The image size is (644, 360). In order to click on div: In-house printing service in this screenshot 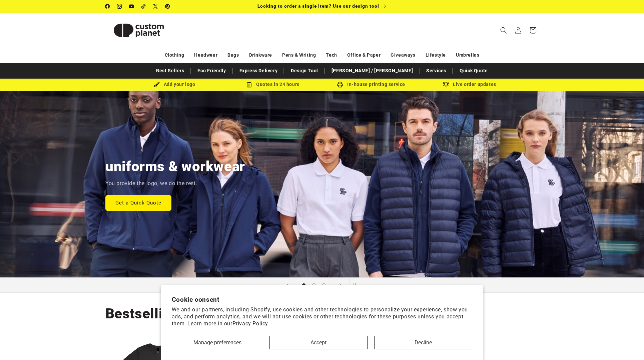, I will do `click(371, 84)`.